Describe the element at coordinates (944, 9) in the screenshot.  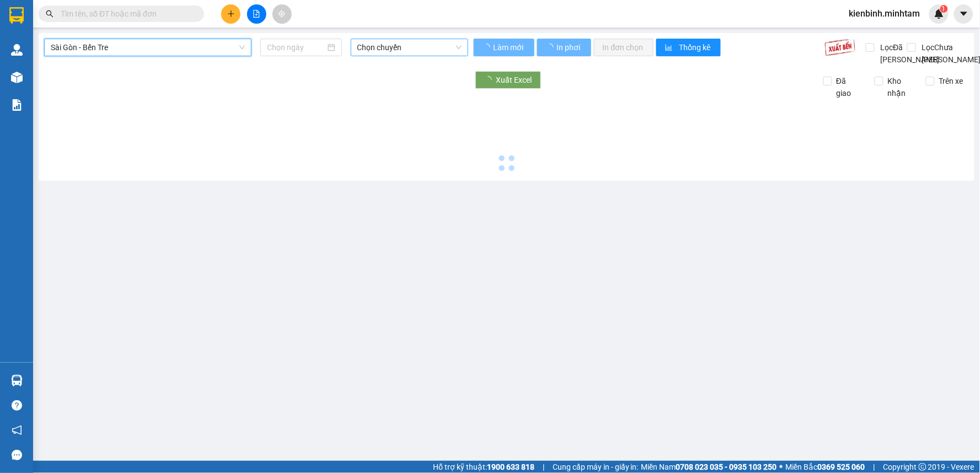
I see `sup: 1` at that location.